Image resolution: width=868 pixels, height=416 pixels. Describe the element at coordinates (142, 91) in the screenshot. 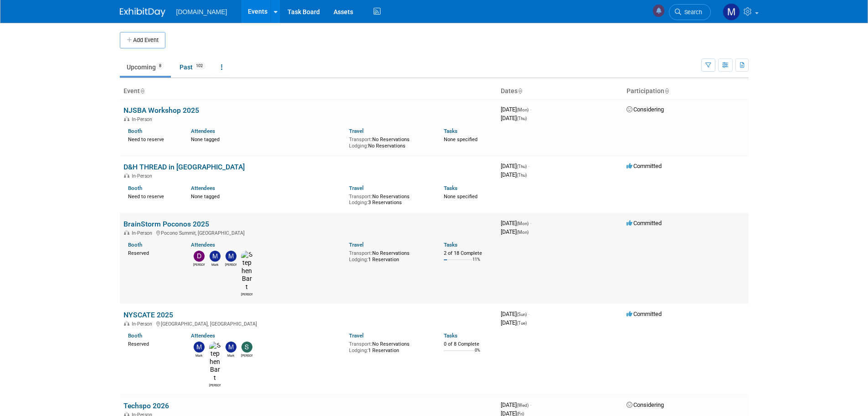

I see `a: Sort by Event Name` at that location.